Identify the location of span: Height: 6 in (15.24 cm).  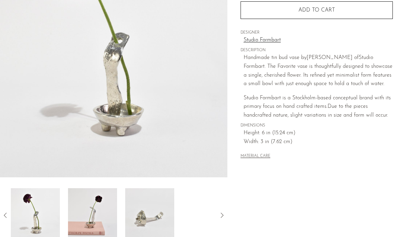
(318, 133).